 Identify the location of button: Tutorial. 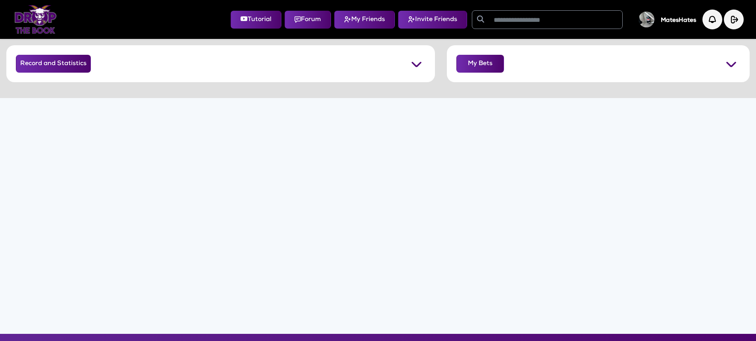
(256, 19).